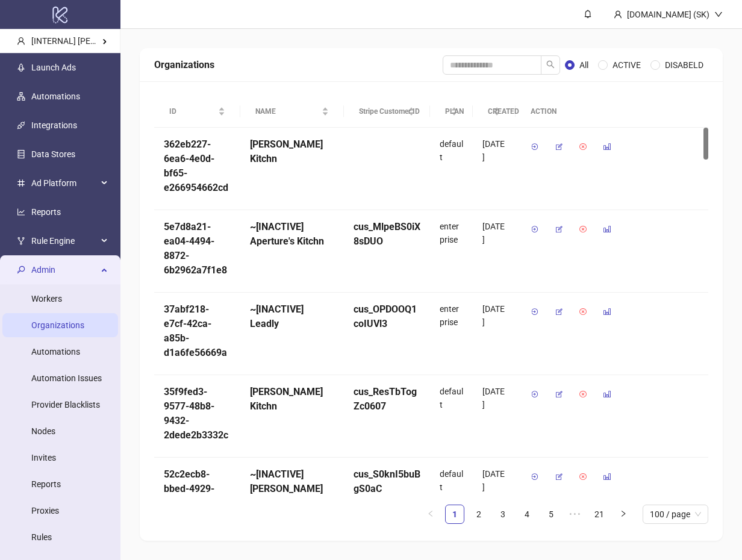  I want to click on th: ID, so click(197, 112).